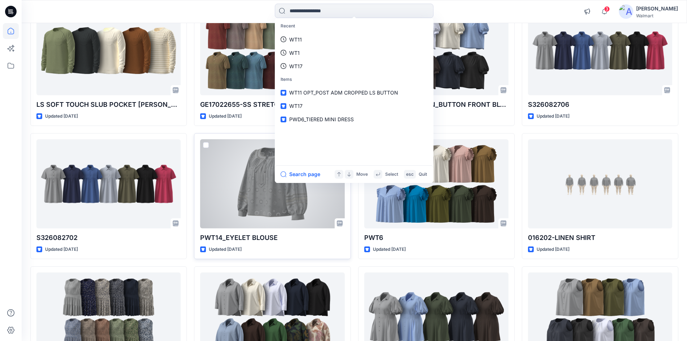  Describe the element at coordinates (109, 184) in the screenshot. I see `a: S326082702` at that location.